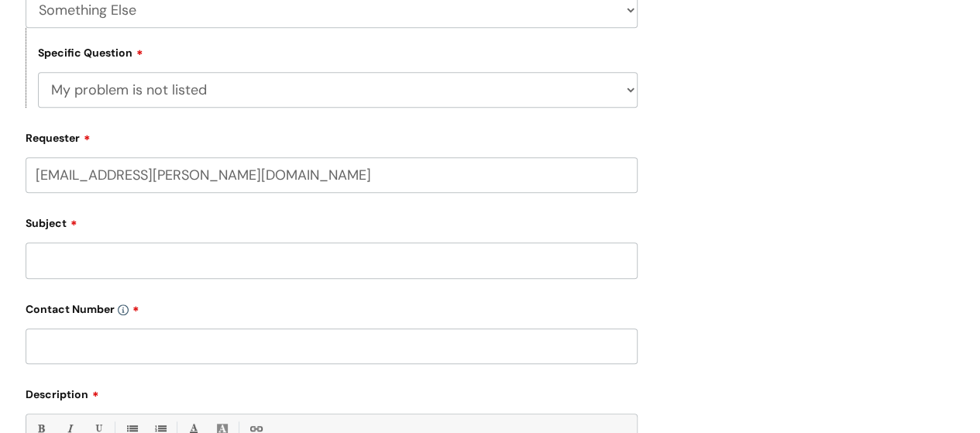 This screenshot has width=980, height=433. Describe the element at coordinates (332, 221) in the screenshot. I see `label: Subject` at that location.